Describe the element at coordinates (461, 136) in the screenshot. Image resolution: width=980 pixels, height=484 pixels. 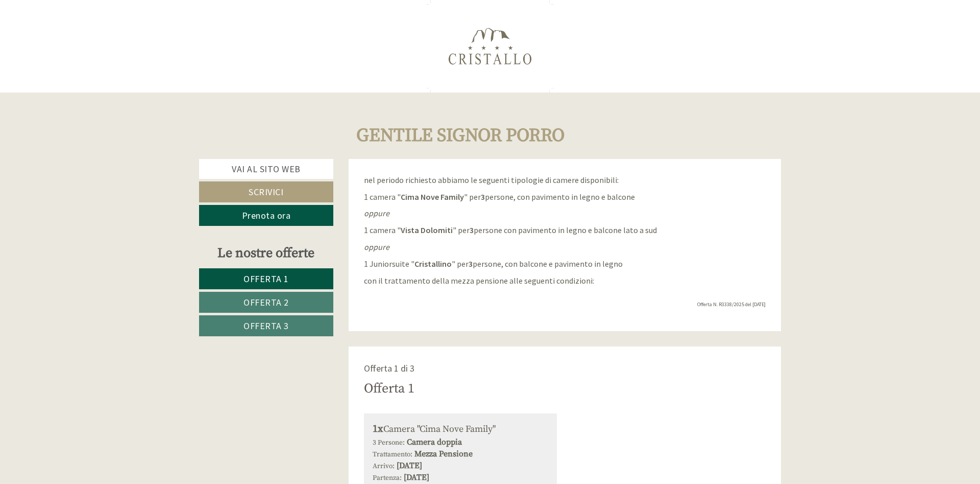
I see `h1: Gentile Signor Porro` at that location.